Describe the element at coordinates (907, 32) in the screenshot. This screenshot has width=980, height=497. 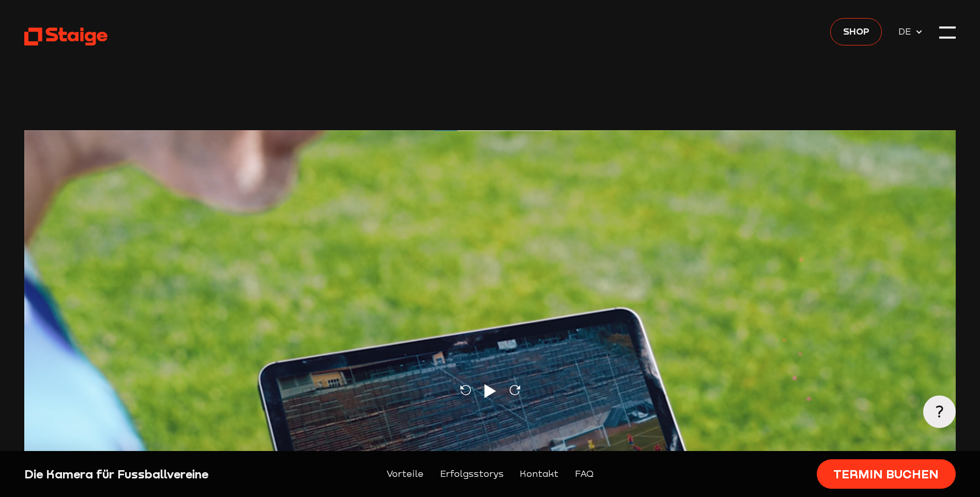
I see `span: DE` at that location.